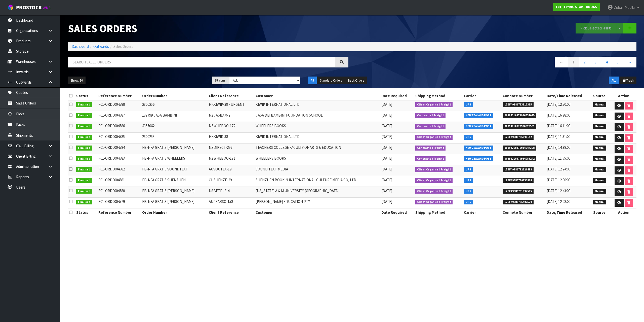 This screenshot has width=644, height=322. What do you see at coordinates (624, 213) in the screenshot?
I see `th: Action` at bounding box center [624, 213].